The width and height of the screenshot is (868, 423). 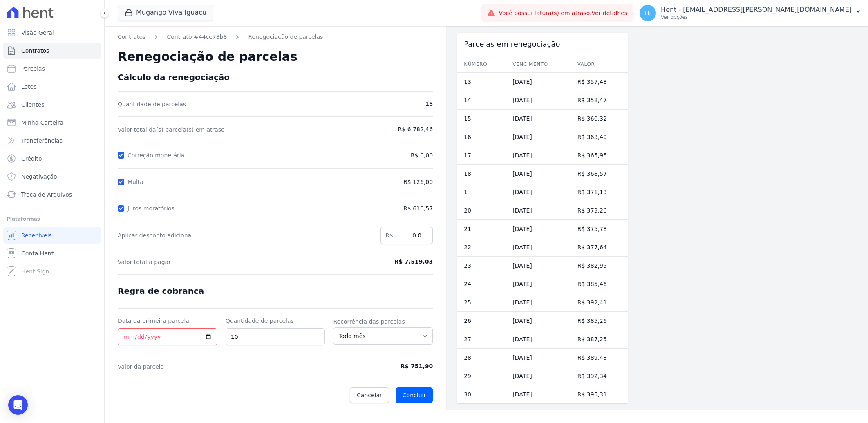 I want to click on a: Ver detalhes, so click(x=610, y=13).